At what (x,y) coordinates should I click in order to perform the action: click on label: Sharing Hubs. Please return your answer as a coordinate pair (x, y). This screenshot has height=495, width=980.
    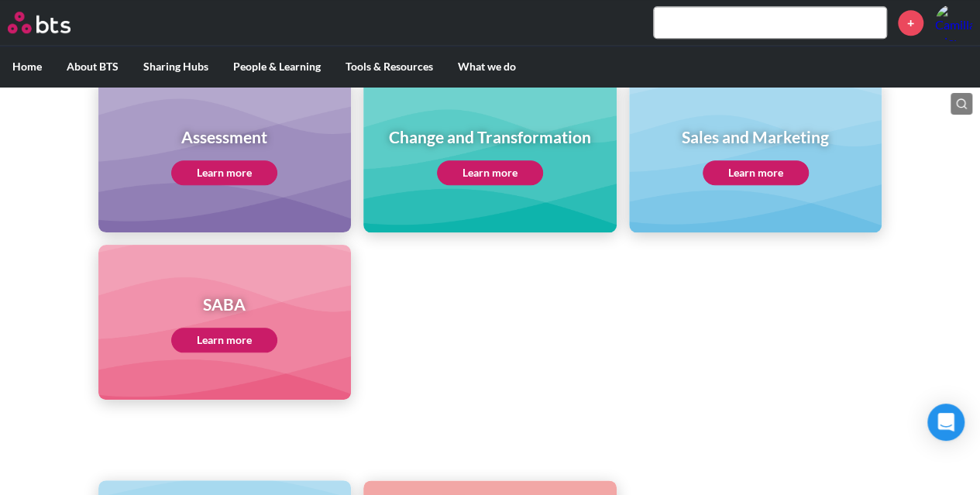
    Looking at the image, I should click on (176, 67).